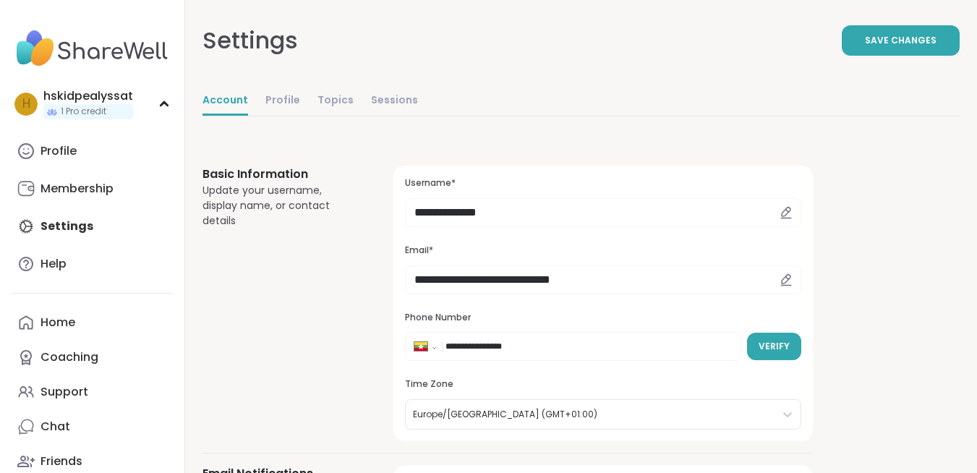 The image size is (977, 473). What do you see at coordinates (92, 189) in the screenshot?
I see `a: Membership` at bounding box center [92, 189].